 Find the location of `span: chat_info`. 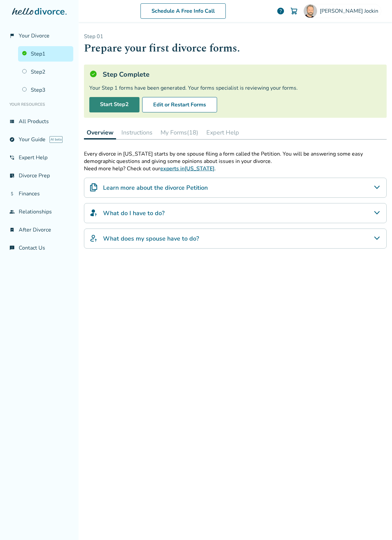

span: chat_info is located at coordinates (12, 248).